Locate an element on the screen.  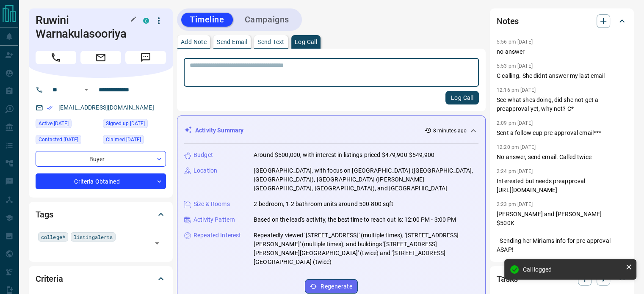
h2: Tasks is located at coordinates (507, 279).